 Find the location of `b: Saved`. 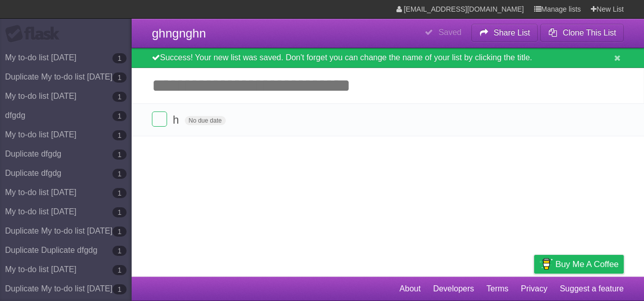

b: Saved is located at coordinates (449, 32).